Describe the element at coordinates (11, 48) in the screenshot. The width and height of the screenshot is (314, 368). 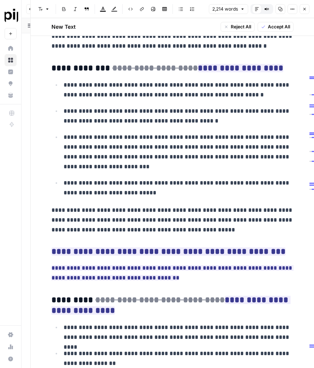
I see `a: Home` at that location.